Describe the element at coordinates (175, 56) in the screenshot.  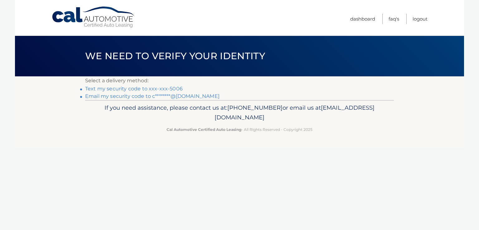
I see `span: We need to verify your identity` at that location.